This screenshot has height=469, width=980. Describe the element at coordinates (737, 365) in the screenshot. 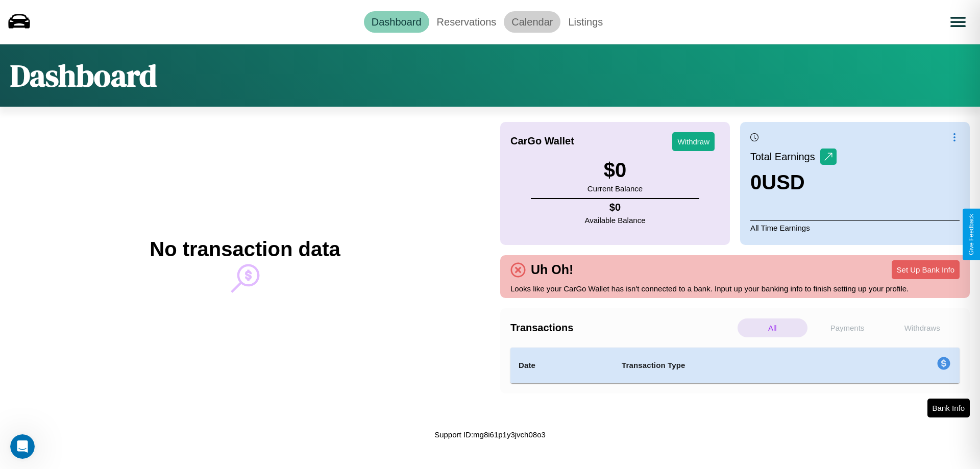

I see `h4: Transaction Type` at that location.